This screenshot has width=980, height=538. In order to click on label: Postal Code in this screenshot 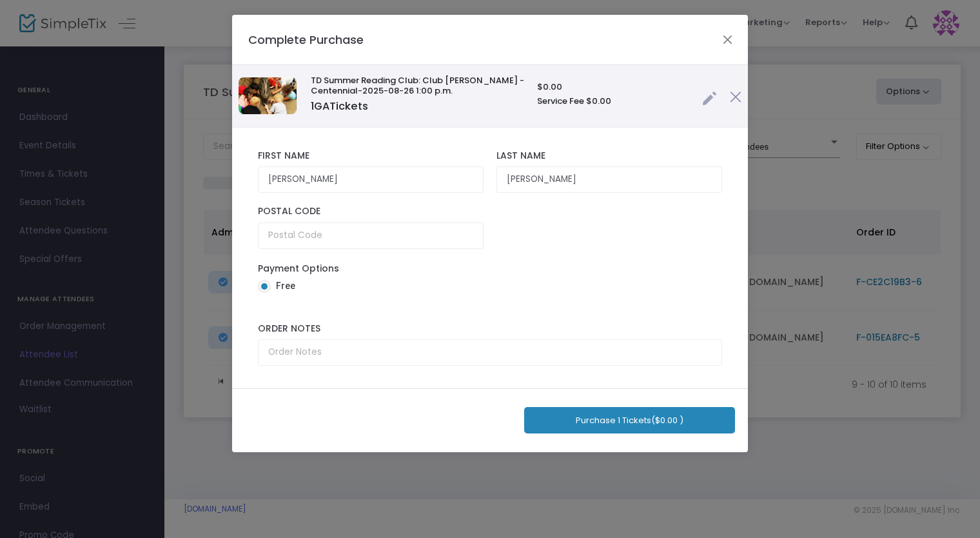, I will do `click(371, 211)`.